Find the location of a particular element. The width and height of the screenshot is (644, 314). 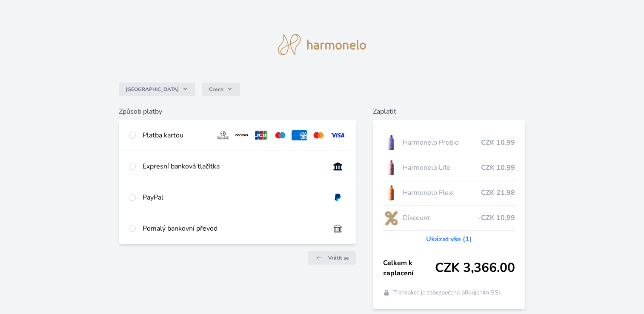

img: CLEAN_PROBIO_se_stinem_x-lo.jpg is located at coordinates (391, 143).